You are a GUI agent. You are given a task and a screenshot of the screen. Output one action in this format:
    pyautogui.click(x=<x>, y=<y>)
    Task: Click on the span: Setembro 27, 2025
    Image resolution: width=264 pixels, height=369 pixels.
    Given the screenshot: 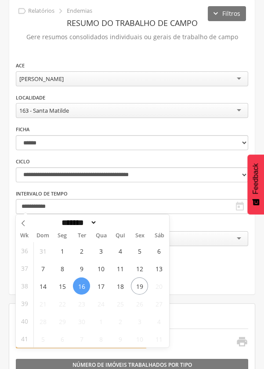 What is the action you would take?
    pyautogui.click(x=159, y=303)
    